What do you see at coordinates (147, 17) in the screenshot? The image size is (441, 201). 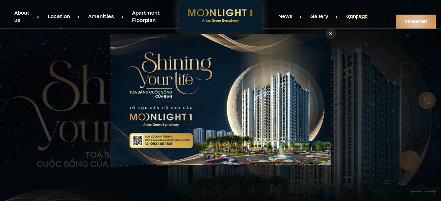 I see `a: Apartment Floorplan` at bounding box center [147, 17].